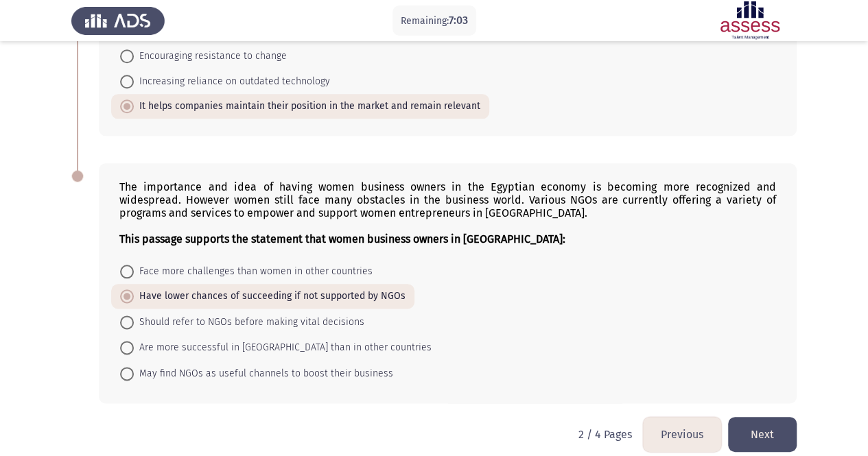 This screenshot has height=456, width=868. I want to click on span: Face more challenges than women in other countries, so click(253, 272).